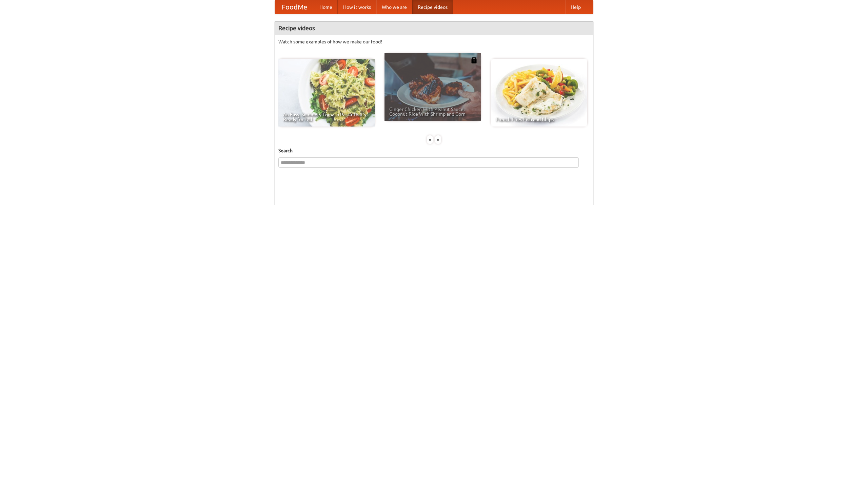  What do you see at coordinates (327, 93) in the screenshot?
I see `a: An Easy, Summery Tomato Pasta That's Ready for Fall` at bounding box center [327, 93].